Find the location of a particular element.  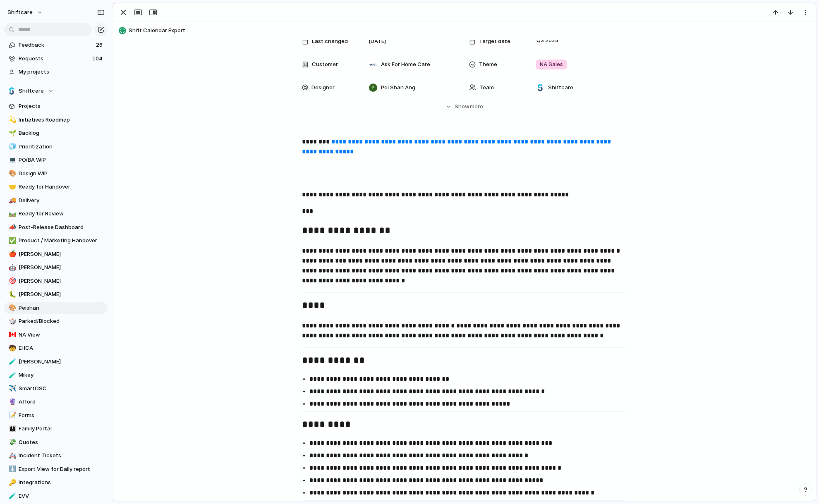

a: My projects is located at coordinates (56, 72).